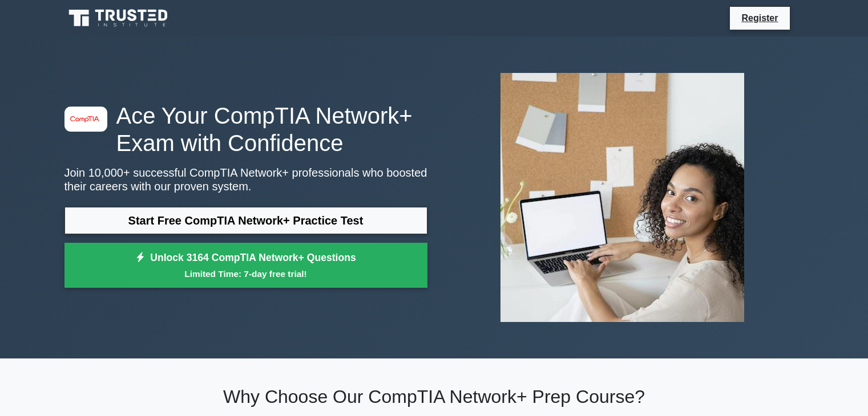 Image resolution: width=868 pixels, height=416 pixels. What do you see at coordinates (246, 130) in the screenshot?
I see `h1: Ace Your CompTIA Network+ Exam with Confidence` at bounding box center [246, 130].